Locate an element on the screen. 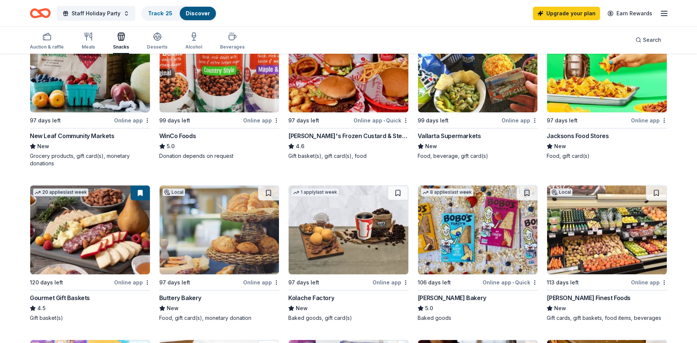  img: Image for New Leaf Community Markets is located at coordinates (90, 68).